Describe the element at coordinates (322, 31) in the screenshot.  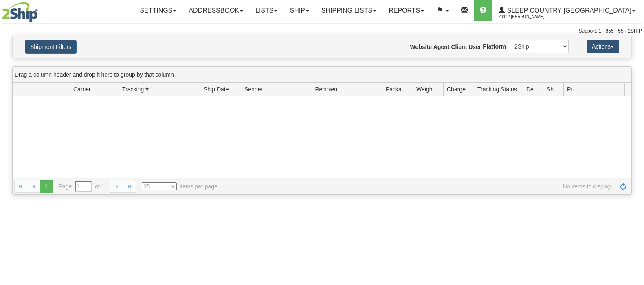
I see `div: Support: 1 - 855 - 55 - 2SHIP` at that location.